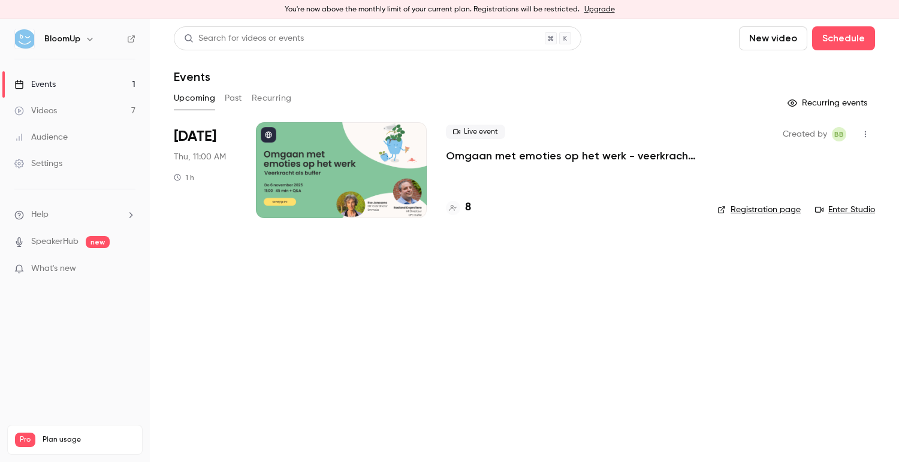 The width and height of the screenshot is (899, 462). Describe the element at coordinates (25, 39) in the screenshot. I see `img: BloomUp` at that location.